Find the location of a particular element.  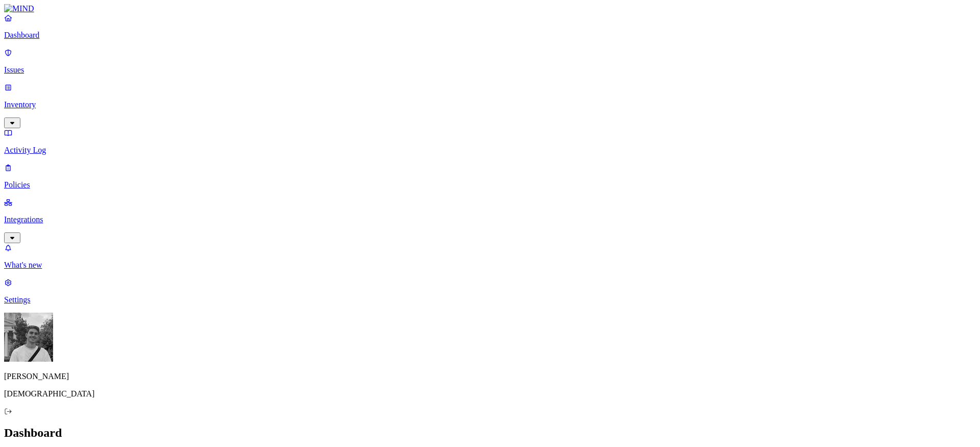

a: MIND is located at coordinates (490, 9).